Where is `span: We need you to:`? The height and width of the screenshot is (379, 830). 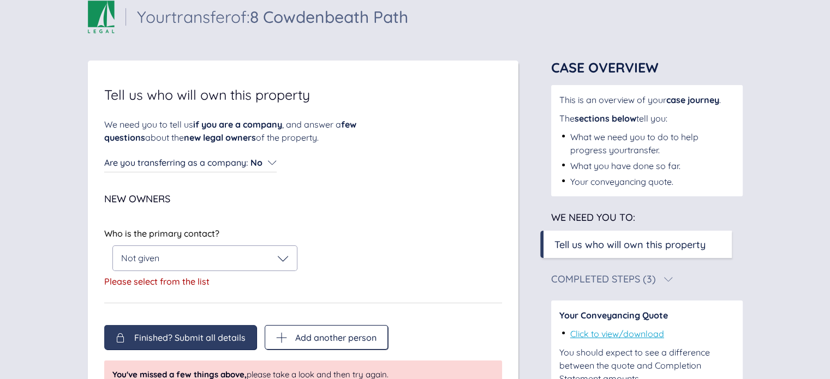
span: We need you to: is located at coordinates (593, 217).